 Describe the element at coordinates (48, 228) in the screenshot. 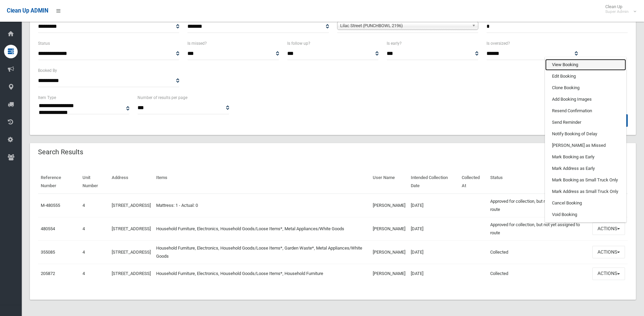

I see `a: 480554` at that location.